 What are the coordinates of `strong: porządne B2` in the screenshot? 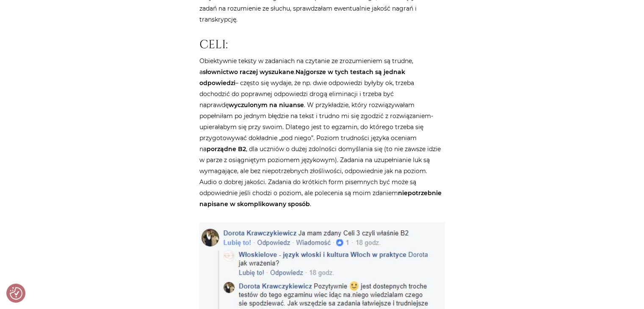 It's located at (226, 150).